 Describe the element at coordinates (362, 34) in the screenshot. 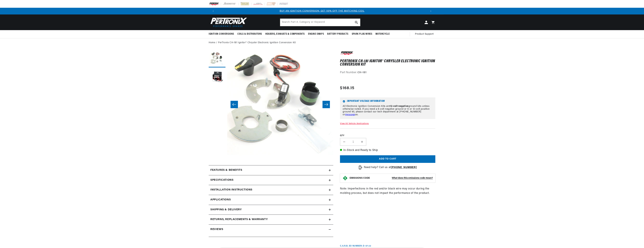

I see `summary: Spark Plug Wires` at that location.